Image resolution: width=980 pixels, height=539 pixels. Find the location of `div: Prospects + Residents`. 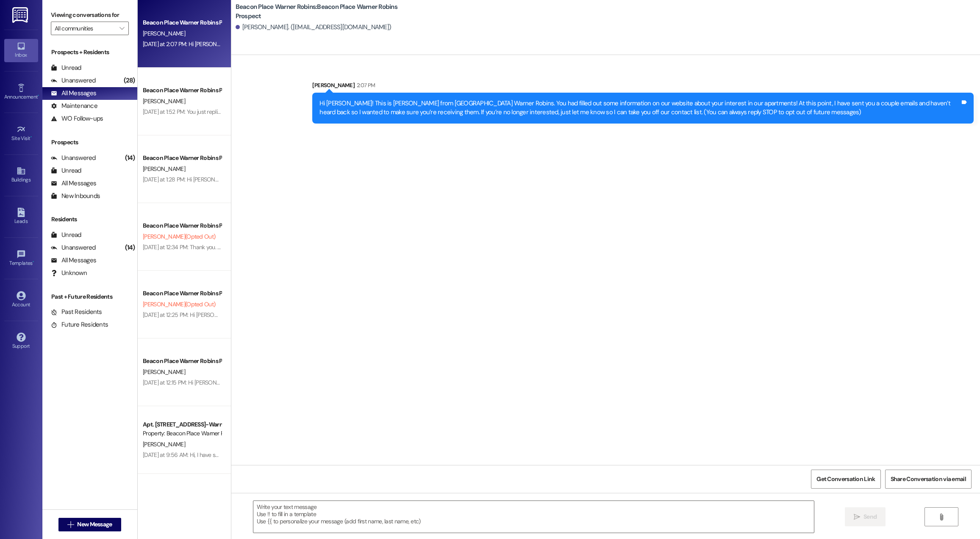

div: Prospects + Residents is located at coordinates (90, 52).